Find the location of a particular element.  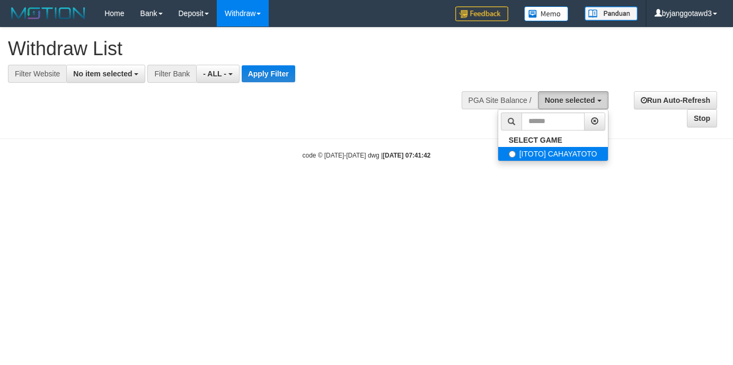

b: SELECT GAME is located at coordinates (536, 140).